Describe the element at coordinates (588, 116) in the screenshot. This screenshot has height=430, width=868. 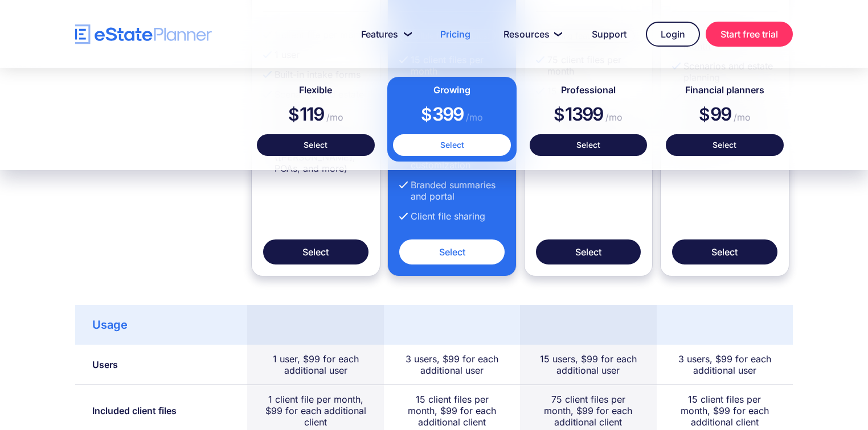
I see `div: 1399` at that location.